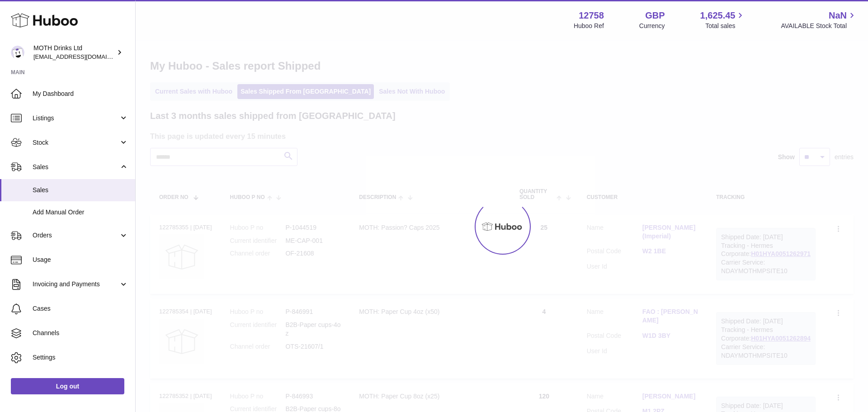 The image size is (868, 412). Describe the element at coordinates (591, 15) in the screenshot. I see `strong: 12758` at that location.